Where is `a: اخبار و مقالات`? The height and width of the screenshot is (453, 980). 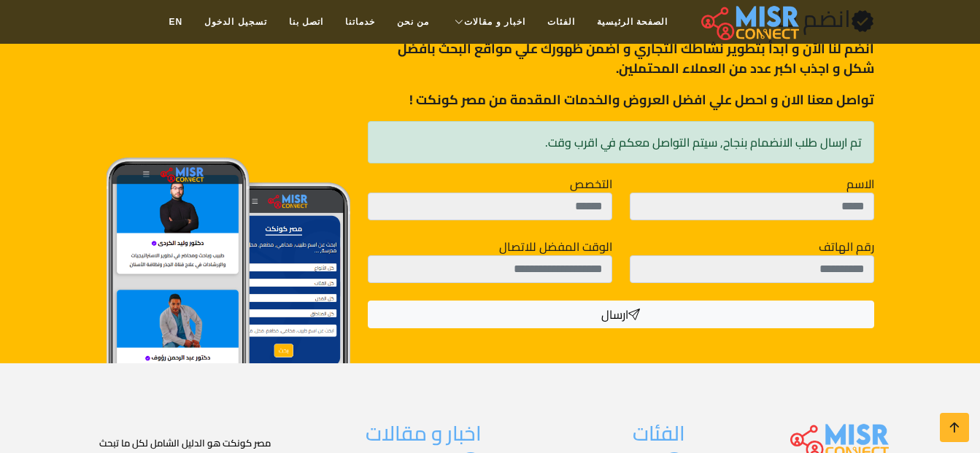 a: اخبار و مقالات is located at coordinates (488, 22).